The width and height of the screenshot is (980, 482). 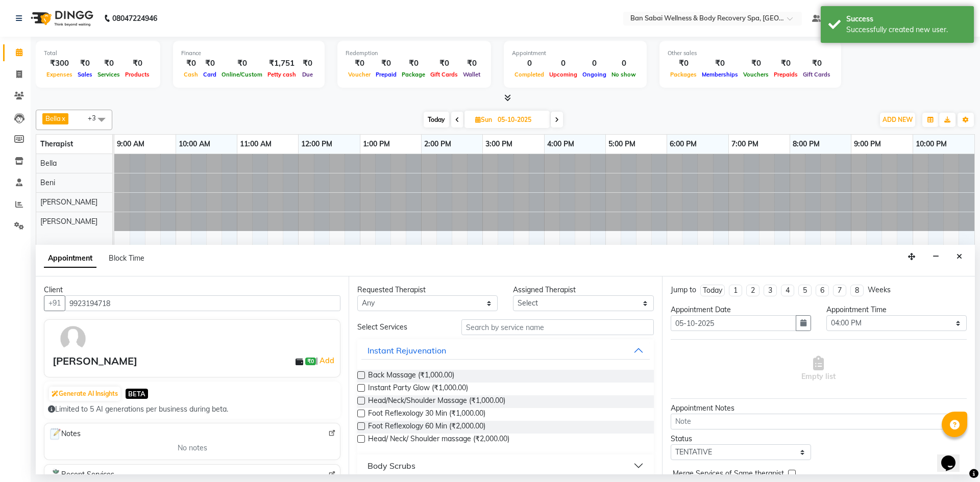 What do you see at coordinates (785, 74) in the screenshot?
I see `span: Prepaids` at bounding box center [785, 74].